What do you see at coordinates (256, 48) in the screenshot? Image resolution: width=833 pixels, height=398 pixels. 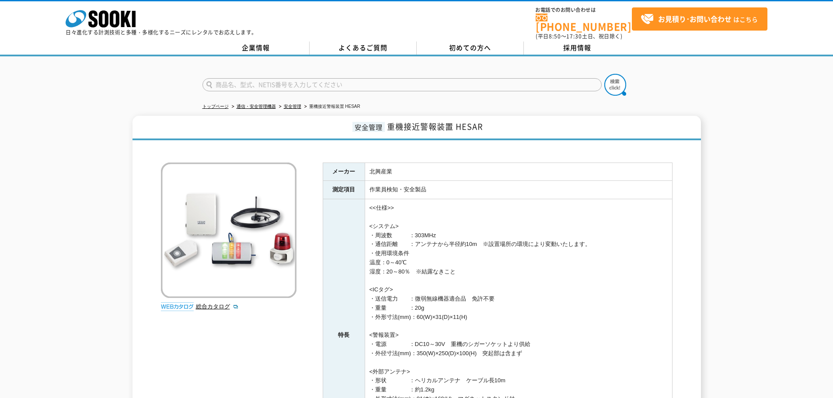 I see `a: 企業情報` at bounding box center [256, 48].